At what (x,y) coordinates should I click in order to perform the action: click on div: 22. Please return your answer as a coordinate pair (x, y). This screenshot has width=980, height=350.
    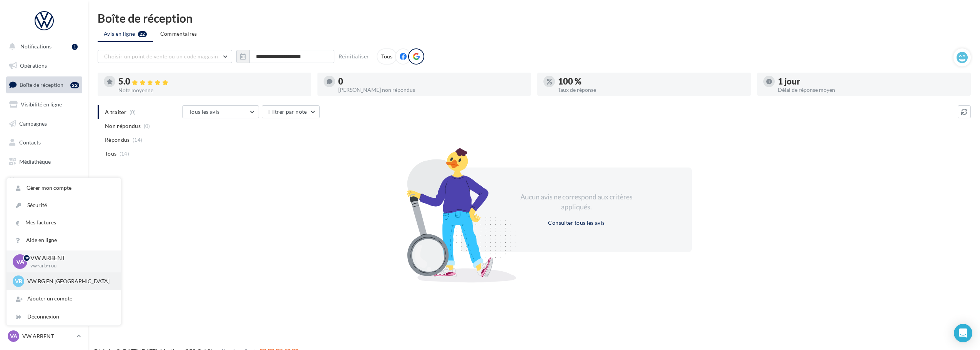
    Looking at the image, I should click on (74, 85).